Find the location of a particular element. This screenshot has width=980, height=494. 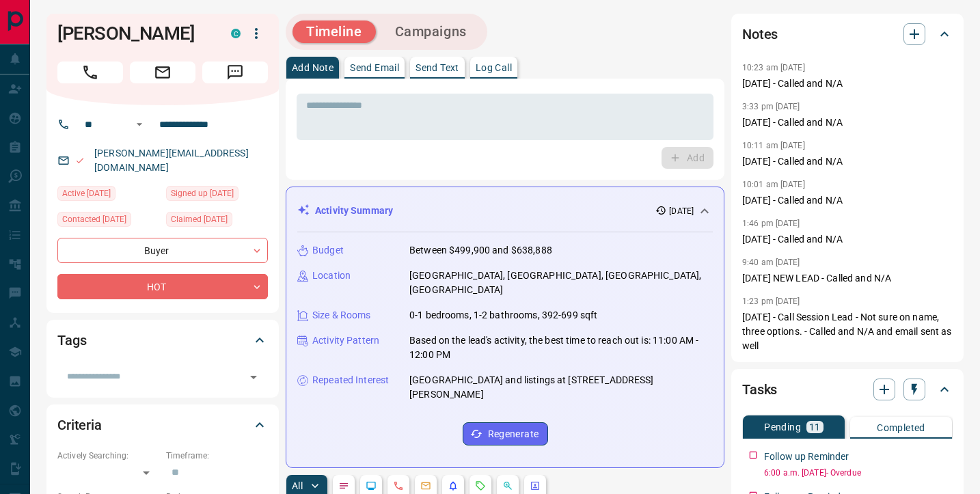

p: Send Email is located at coordinates (374, 67).